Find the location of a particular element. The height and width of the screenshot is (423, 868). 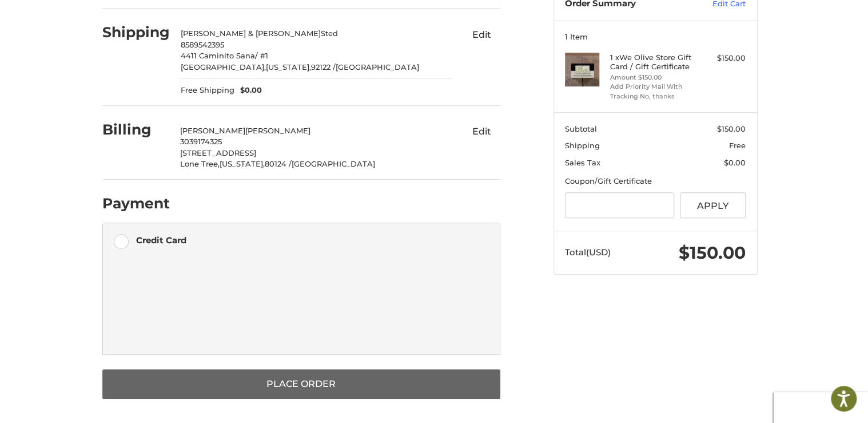

li: Amount $150.00 is located at coordinates (653, 78).